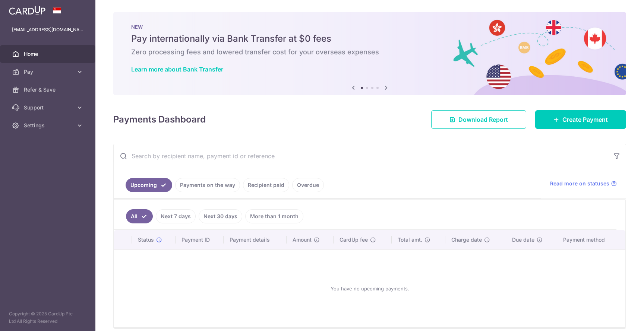  Describe the element at coordinates (580, 184) in the screenshot. I see `span: Read more on statuses` at that location.